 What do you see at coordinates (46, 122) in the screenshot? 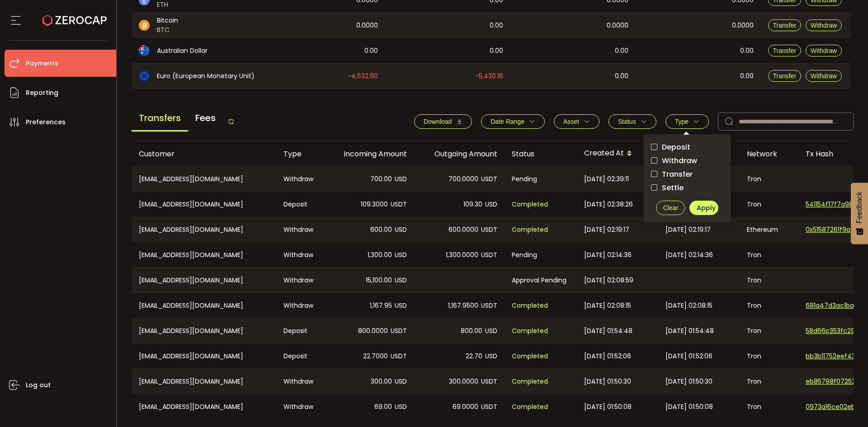
I see `span: Preferences` at bounding box center [46, 122].